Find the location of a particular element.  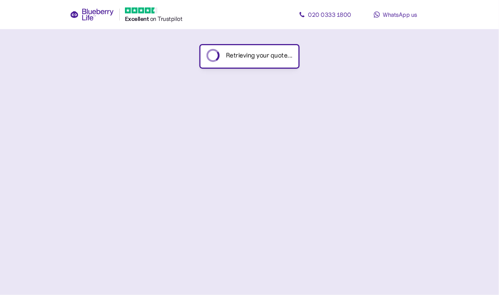

span: 020 0333 1800 is located at coordinates (330, 15).